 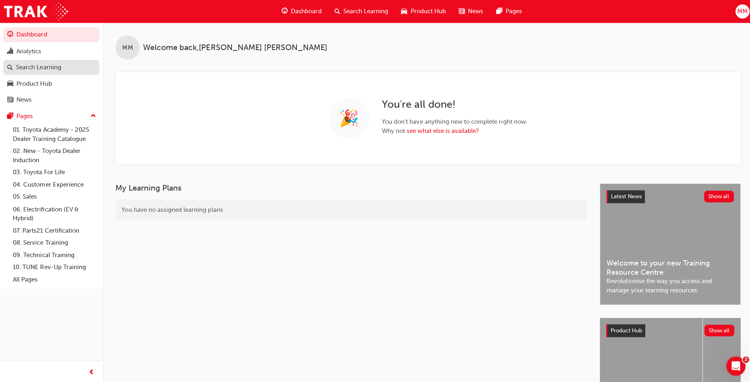 I want to click on span: Why not, so click(x=453, y=130).